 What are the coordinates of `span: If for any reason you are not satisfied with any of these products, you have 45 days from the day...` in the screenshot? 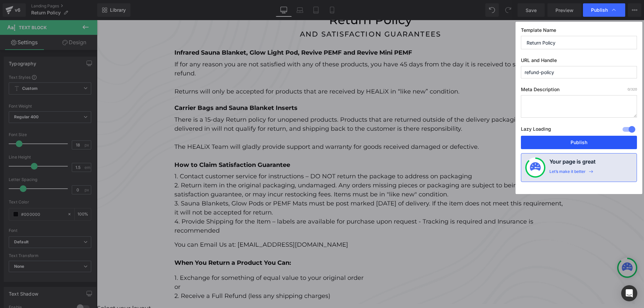 It's located at (270, 49).